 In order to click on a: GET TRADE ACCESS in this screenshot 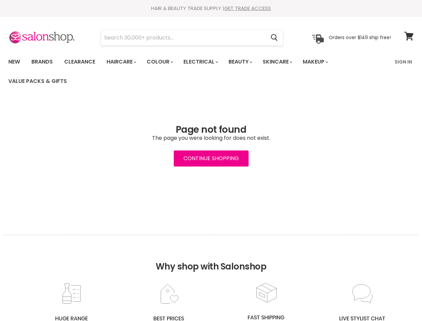, I will do `click(248, 8)`.